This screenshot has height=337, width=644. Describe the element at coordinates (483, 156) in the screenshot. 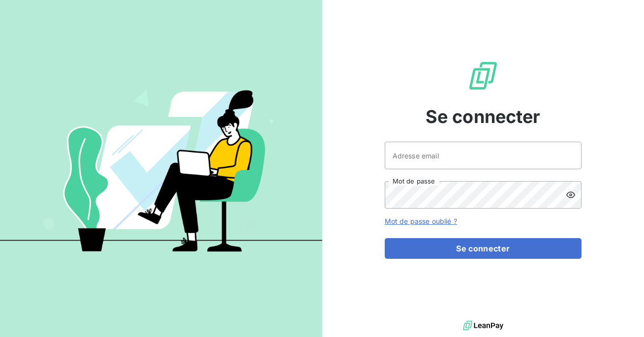

I see `input: placeholder` at that location.